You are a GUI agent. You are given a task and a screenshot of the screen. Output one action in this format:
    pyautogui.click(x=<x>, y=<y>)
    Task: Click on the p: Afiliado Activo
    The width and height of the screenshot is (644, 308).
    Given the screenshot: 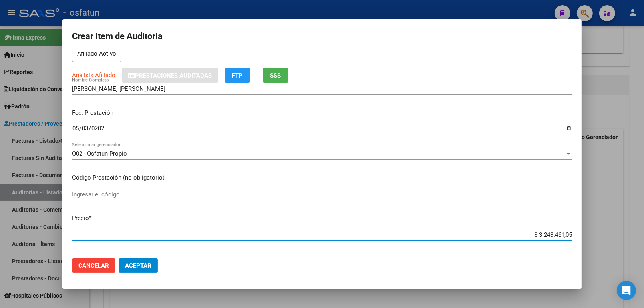 What is the action you would take?
    pyautogui.click(x=97, y=54)
    